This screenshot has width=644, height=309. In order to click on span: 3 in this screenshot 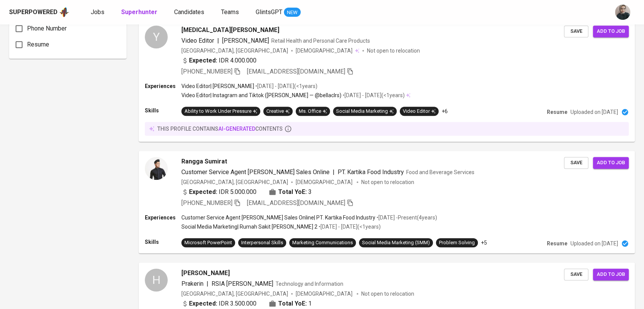, I will do `click(310, 192)`.